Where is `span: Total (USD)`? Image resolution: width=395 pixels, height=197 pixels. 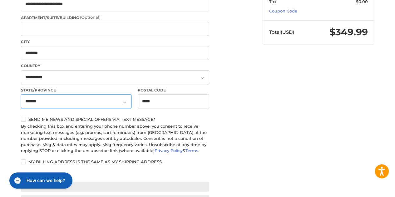
span: Total (USD) is located at coordinates (282, 32).